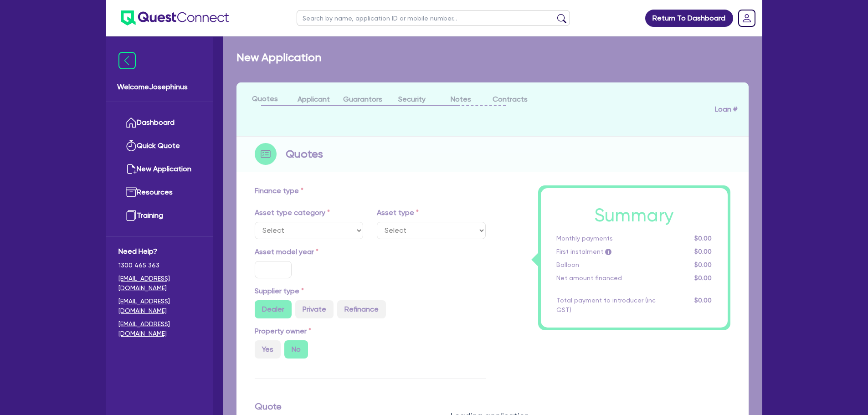  I want to click on img: new-application, so click(131, 169).